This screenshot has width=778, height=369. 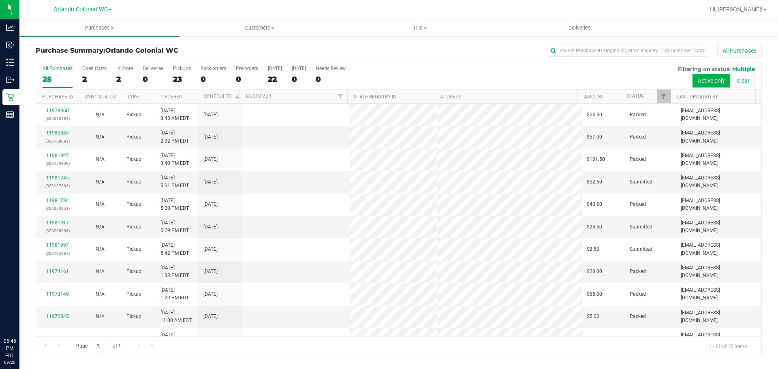 I want to click on a: Ordered, so click(x=172, y=97).